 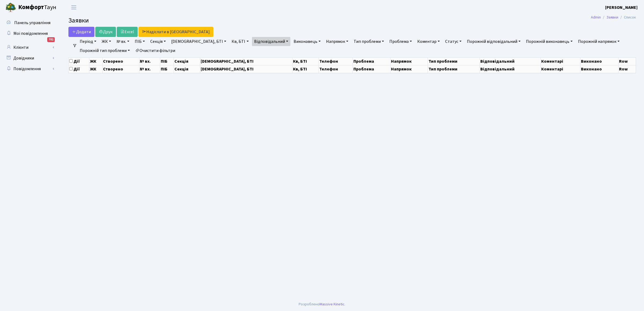 I want to click on a: Друк, so click(x=105, y=32).